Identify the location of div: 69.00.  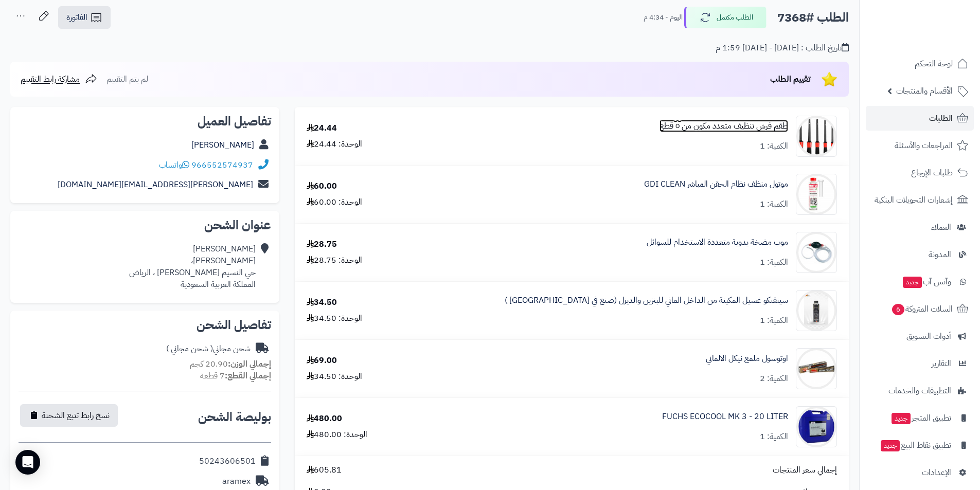
(322, 361).